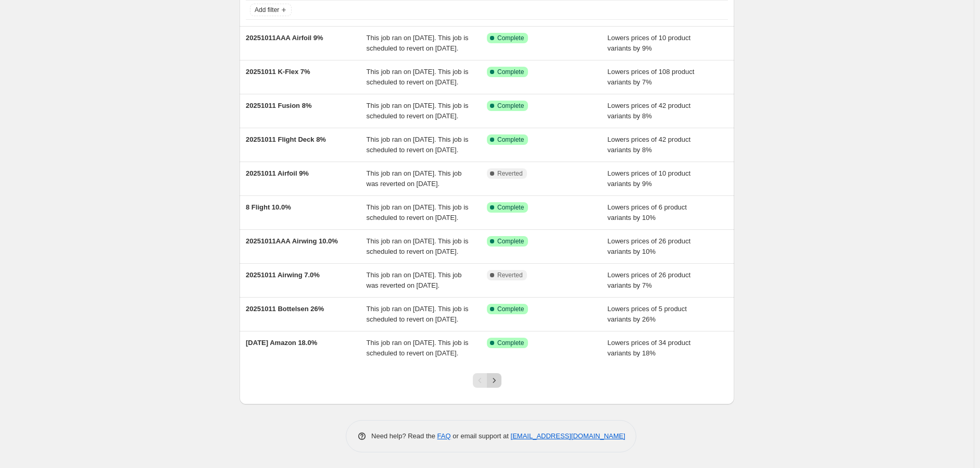 The width and height of the screenshot is (980, 468). Describe the element at coordinates (649, 280) in the screenshot. I see `span: Lowers prices of 26 product variants by 7%` at that location.